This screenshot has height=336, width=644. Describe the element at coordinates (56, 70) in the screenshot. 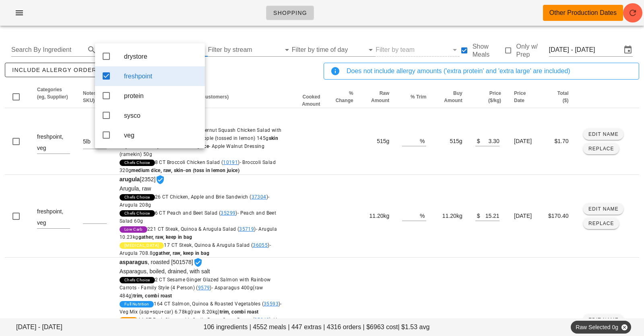

I see `span: include allergy orders` at that location.